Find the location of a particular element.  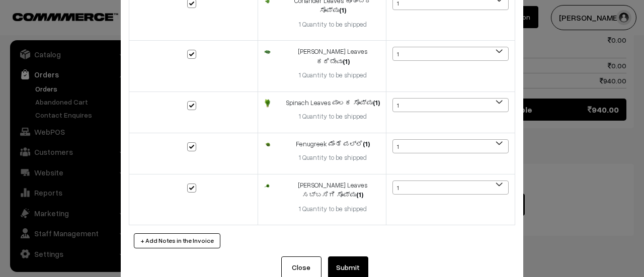

img: 17498930524225DillLeaves.png is located at coordinates (267, 185).